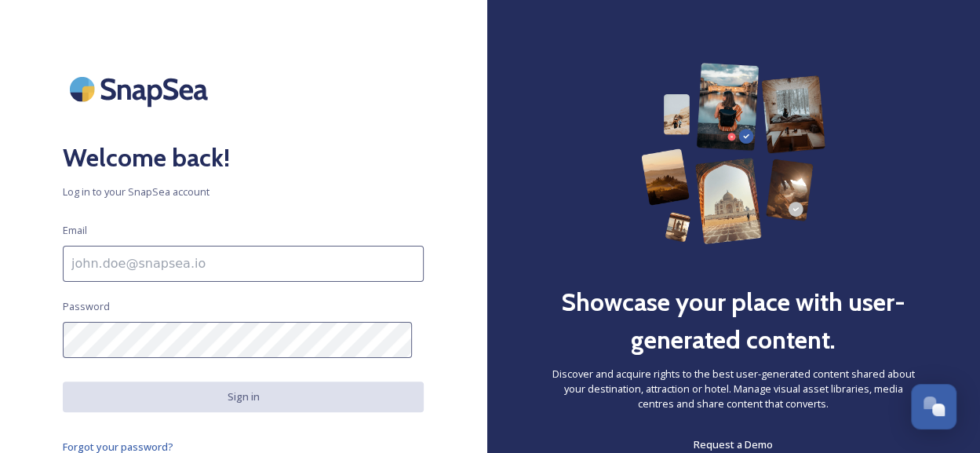 The width and height of the screenshot is (980, 453). What do you see at coordinates (733, 390) in the screenshot?
I see `span: Discover and acquire rights to the best user-generated content shared about your destination, att...` at bounding box center [733, 390].